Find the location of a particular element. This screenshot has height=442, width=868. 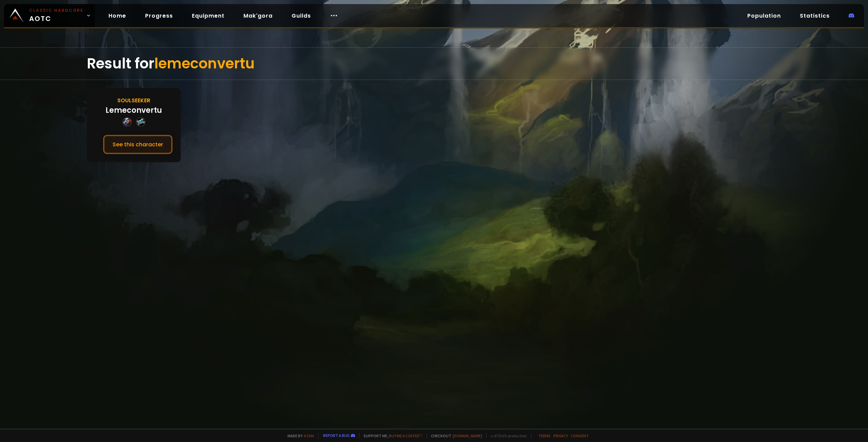

a: Progress is located at coordinates (159, 15).